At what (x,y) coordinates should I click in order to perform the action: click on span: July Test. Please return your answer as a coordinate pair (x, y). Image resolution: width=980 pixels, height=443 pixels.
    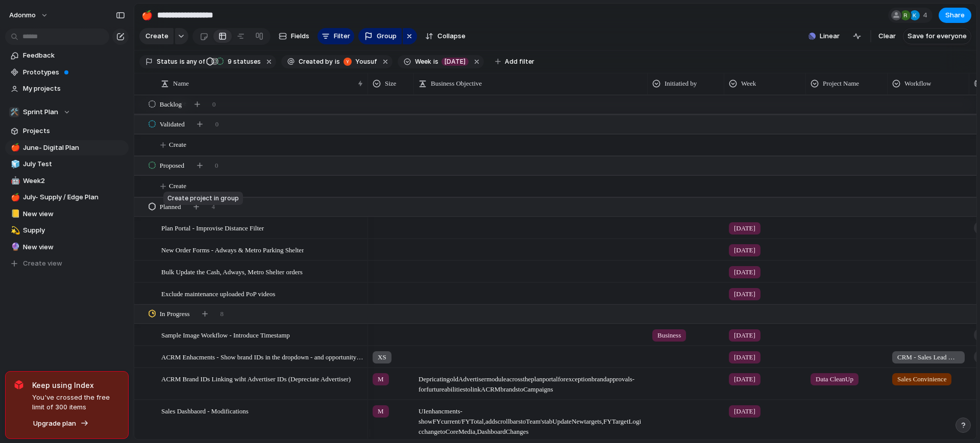
    Looking at the image, I should click on (74, 164).